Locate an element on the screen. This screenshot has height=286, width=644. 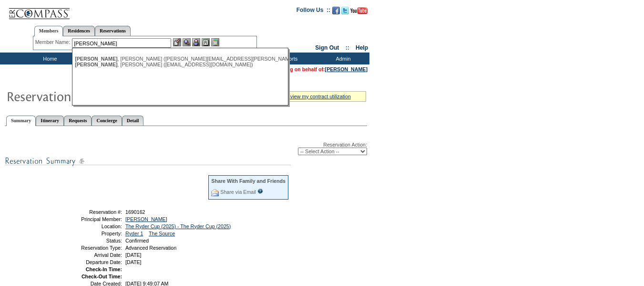
a: Share via Email is located at coordinates (238, 192).